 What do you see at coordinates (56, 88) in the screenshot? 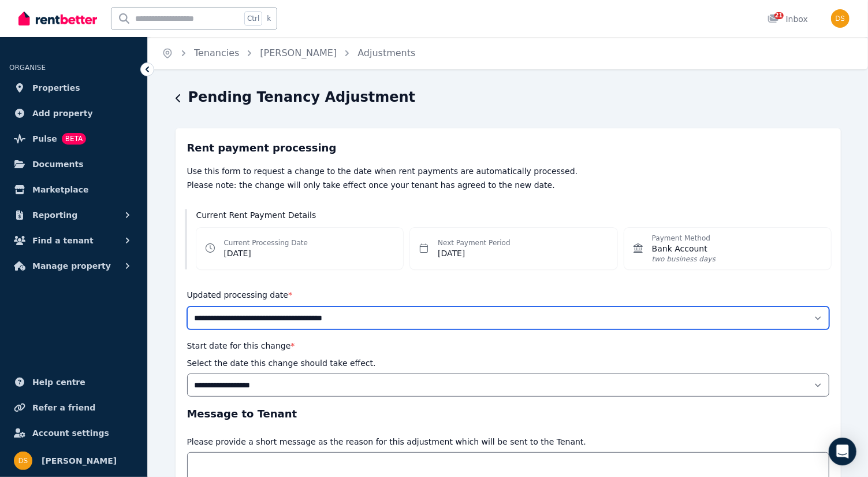
I see `span: Properties` at bounding box center [56, 88].